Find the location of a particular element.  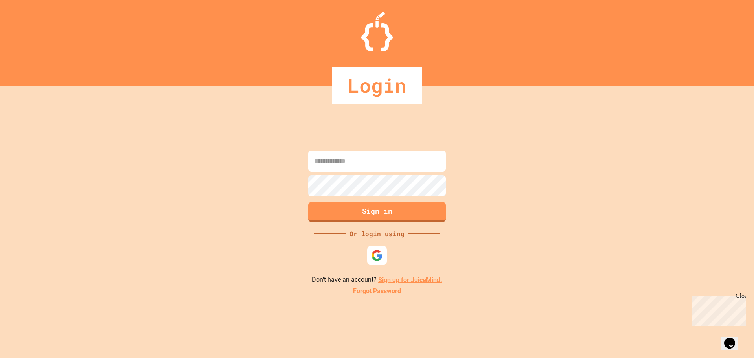

div: Or login using is located at coordinates (377, 234).